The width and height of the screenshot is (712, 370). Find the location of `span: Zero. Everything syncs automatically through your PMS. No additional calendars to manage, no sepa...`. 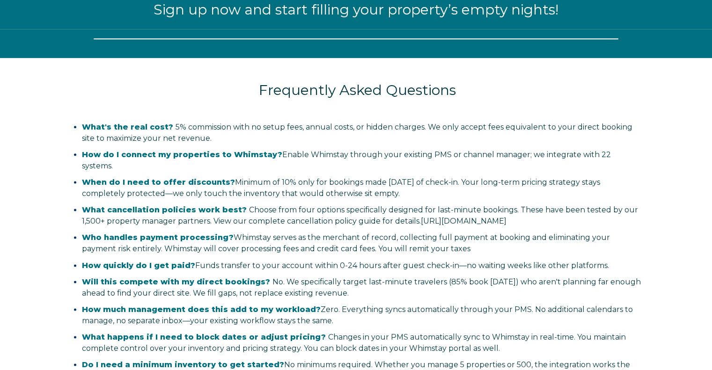

span: Zero. Everything syncs automatically through your PMS. No additional calendars to manage, no sepa... is located at coordinates (357, 315).